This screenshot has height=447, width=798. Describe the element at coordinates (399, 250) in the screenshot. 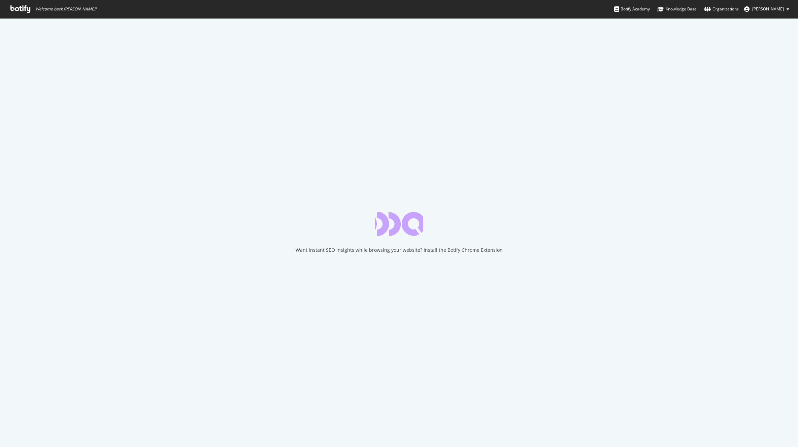

I see `div: Want instant SEO insights while browsing your website? Install the Botify Chrome Extension` at that location.